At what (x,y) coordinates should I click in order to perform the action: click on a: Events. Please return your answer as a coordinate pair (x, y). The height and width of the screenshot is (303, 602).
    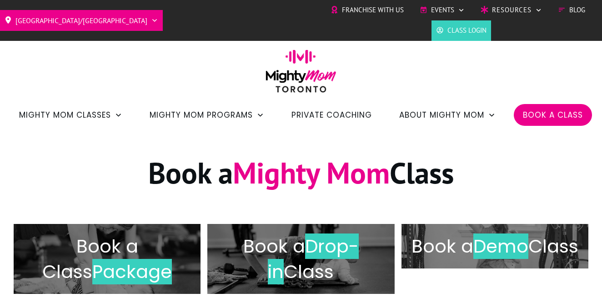
    Looking at the image, I should click on (442, 10).